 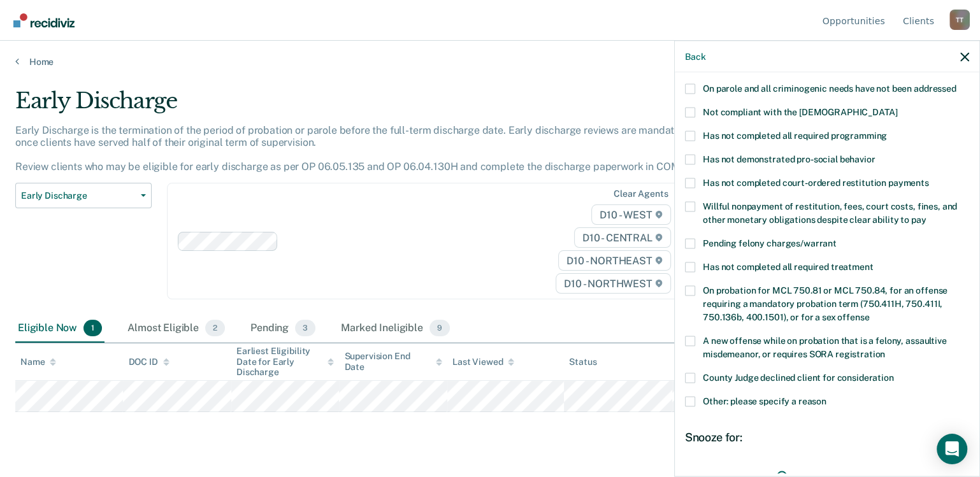 I want to click on span: Early Discharge, so click(x=78, y=195).